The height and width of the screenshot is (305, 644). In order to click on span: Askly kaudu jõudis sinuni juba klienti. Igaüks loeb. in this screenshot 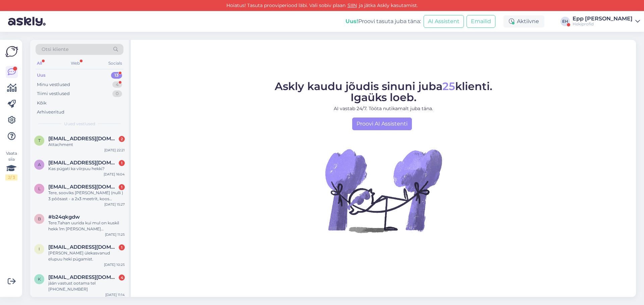, I will do `click(383, 92)`.